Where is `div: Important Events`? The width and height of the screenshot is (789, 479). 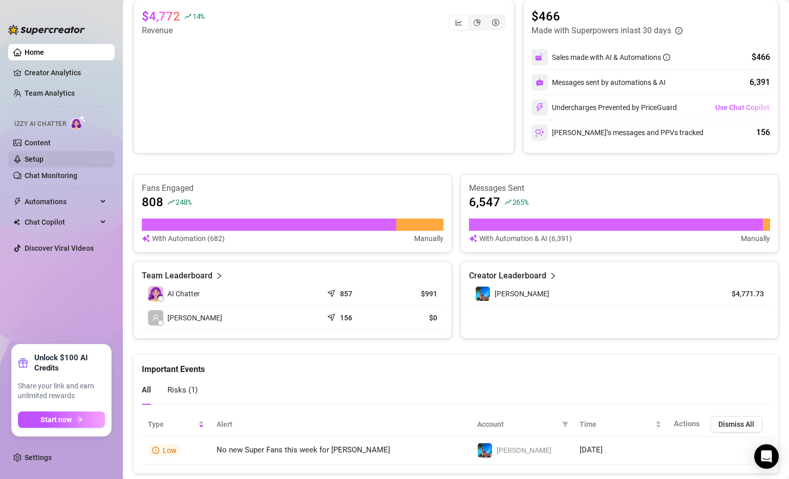
div: Important Events is located at coordinates (456, 365).